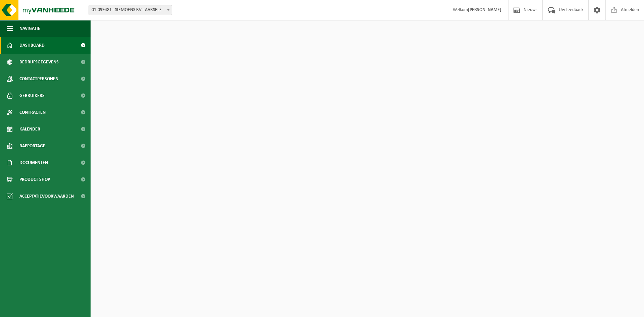 Image resolution: width=644 pixels, height=317 pixels. I want to click on span: Contracten, so click(32, 113).